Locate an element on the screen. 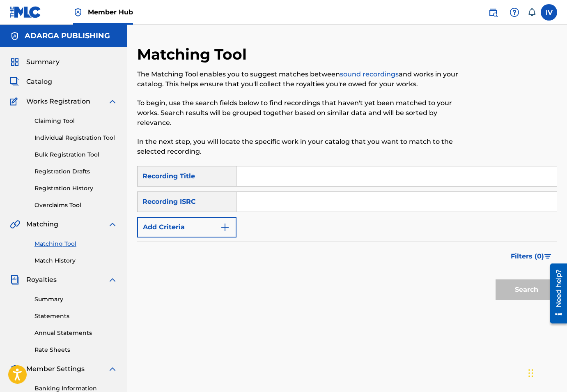  img: search is located at coordinates (493, 13).